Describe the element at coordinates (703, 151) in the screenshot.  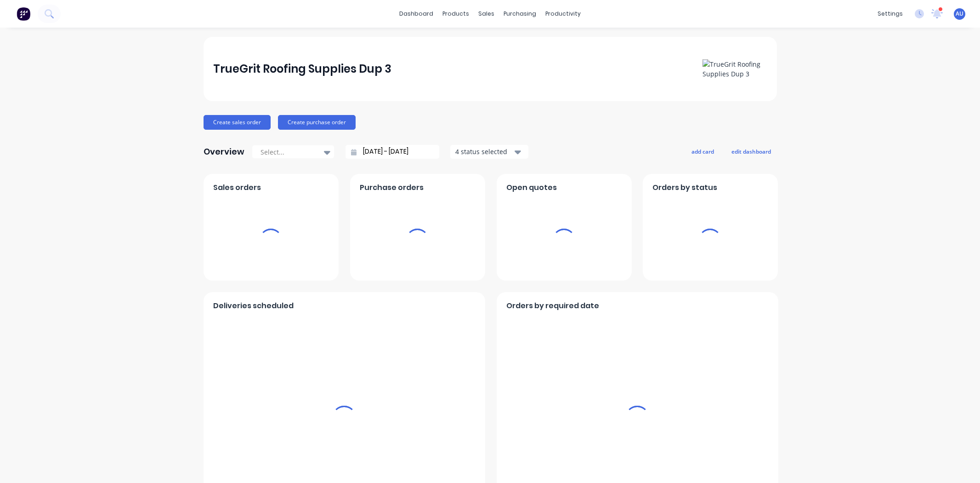
I see `button: add card` at that location.